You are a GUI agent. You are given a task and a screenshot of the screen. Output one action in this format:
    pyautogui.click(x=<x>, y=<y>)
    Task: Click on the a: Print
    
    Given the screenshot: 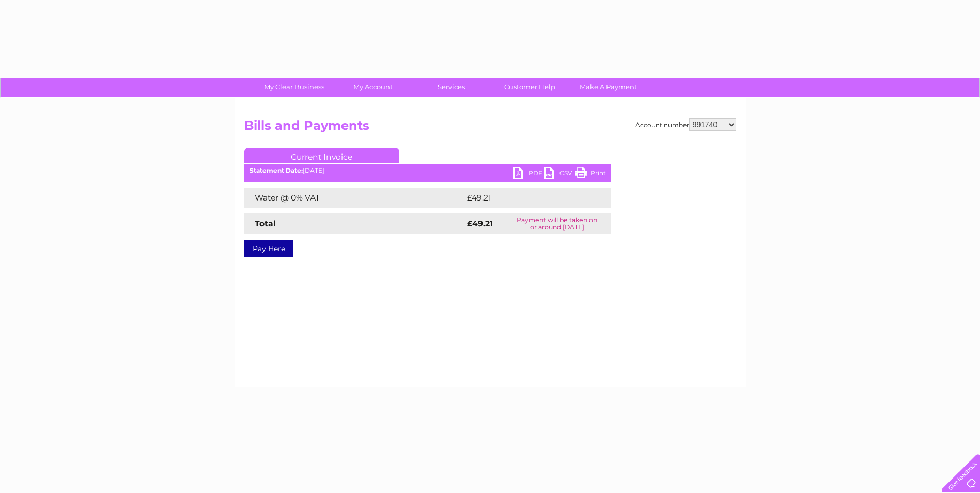 What is the action you would take?
    pyautogui.click(x=591, y=174)
    